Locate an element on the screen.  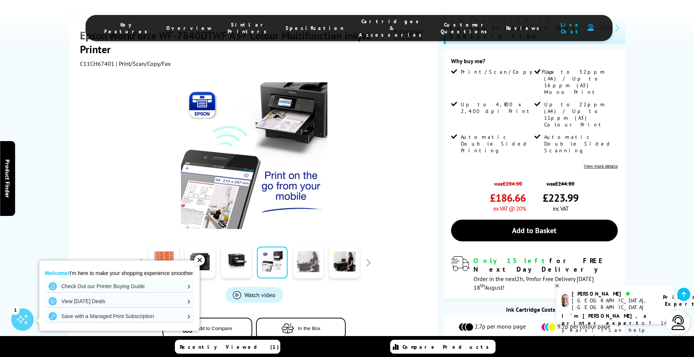
a: Product_All_Videos is located at coordinates (254, 295).